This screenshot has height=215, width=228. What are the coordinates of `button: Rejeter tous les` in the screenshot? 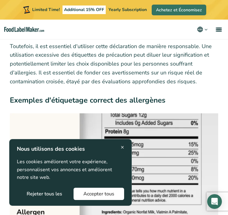 It's located at (44, 194).